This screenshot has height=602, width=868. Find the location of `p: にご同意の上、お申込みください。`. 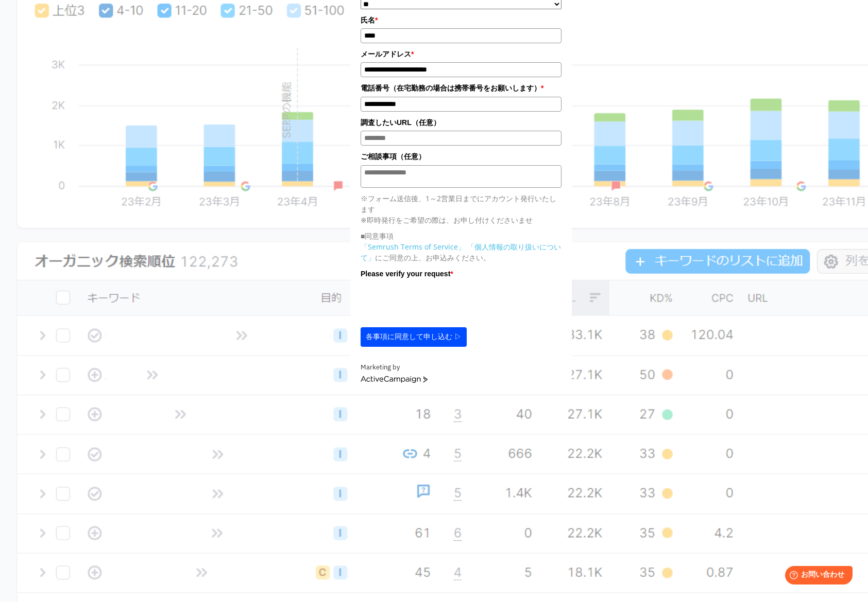

p: にご同意の上、お申込みください。 is located at coordinates (461, 252).